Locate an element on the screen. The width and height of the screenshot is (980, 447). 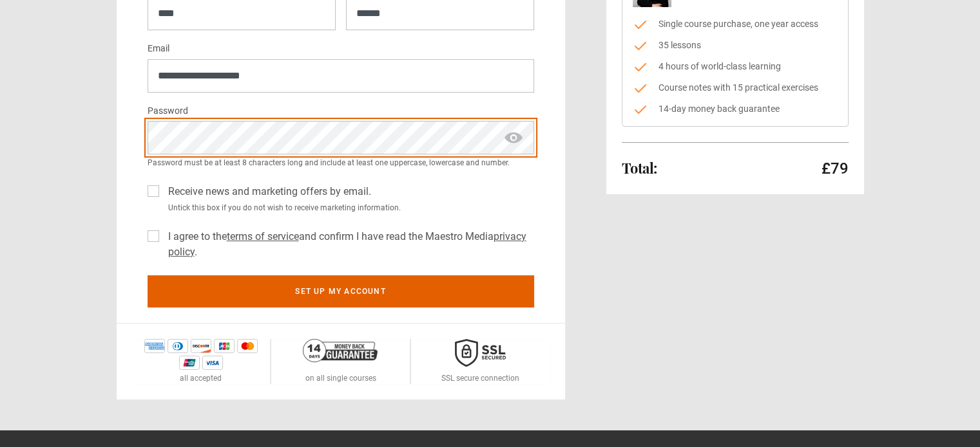
label: Receive news and marketing offers by email. is located at coordinates (267, 192).